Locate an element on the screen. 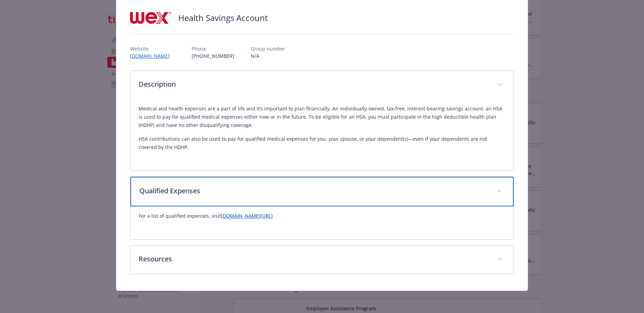 This screenshot has height=313, width=644. p: Website is located at coordinates (153, 49).